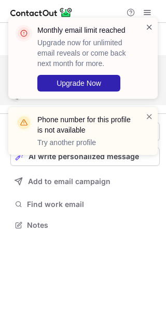  I want to click on header: Monthly email limit reached, so click(85, 30).